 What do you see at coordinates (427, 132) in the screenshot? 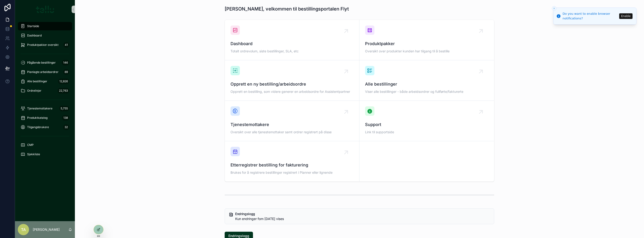
I see `span: Link til supportside` at bounding box center [427, 132].